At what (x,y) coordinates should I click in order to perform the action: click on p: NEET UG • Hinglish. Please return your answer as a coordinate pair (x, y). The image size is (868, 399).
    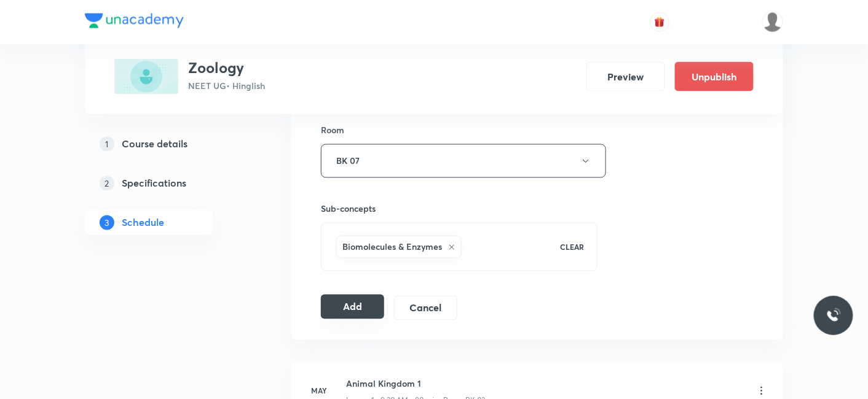
    Looking at the image, I should click on (226, 85).